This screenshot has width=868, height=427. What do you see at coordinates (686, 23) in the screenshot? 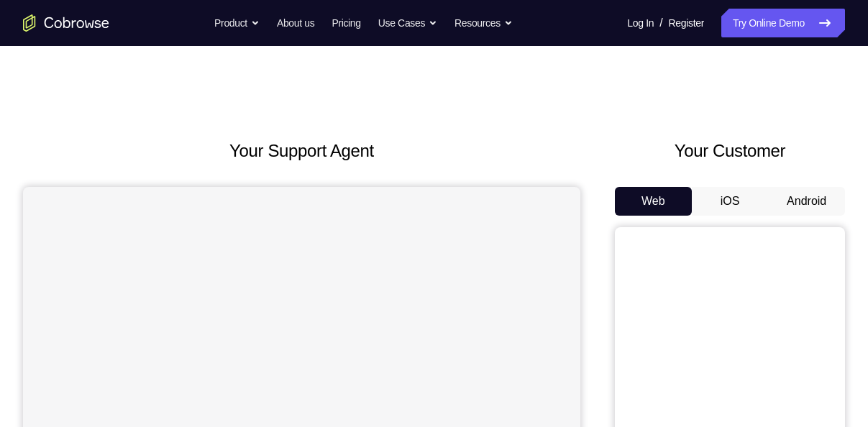
I see `a: Register` at bounding box center [686, 23].